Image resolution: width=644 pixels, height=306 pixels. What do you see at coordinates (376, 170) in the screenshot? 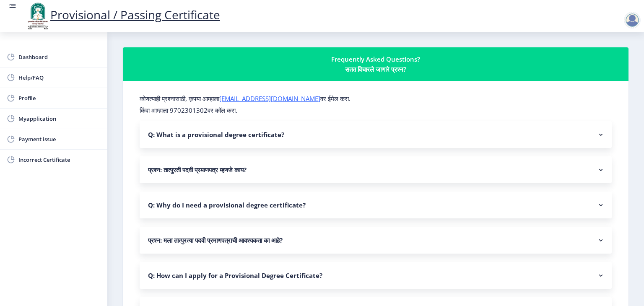
I see `nb-accordion-item-header: प्रश्न: तात्पुरती पदवी प्रमाणपत्र म्हणजे काय?` at bounding box center [376, 170].